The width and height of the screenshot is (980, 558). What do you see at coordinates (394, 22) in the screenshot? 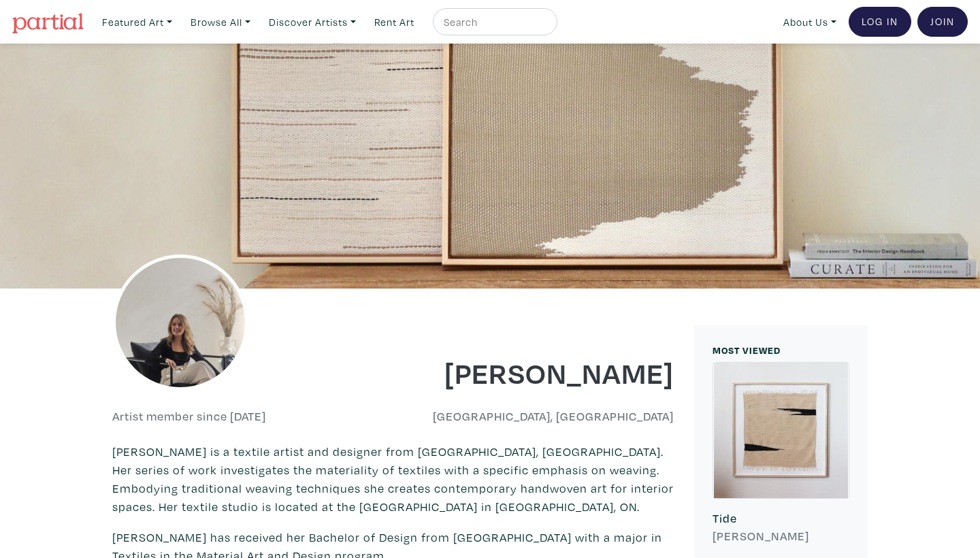
I see `a: Rent Art` at bounding box center [394, 22].